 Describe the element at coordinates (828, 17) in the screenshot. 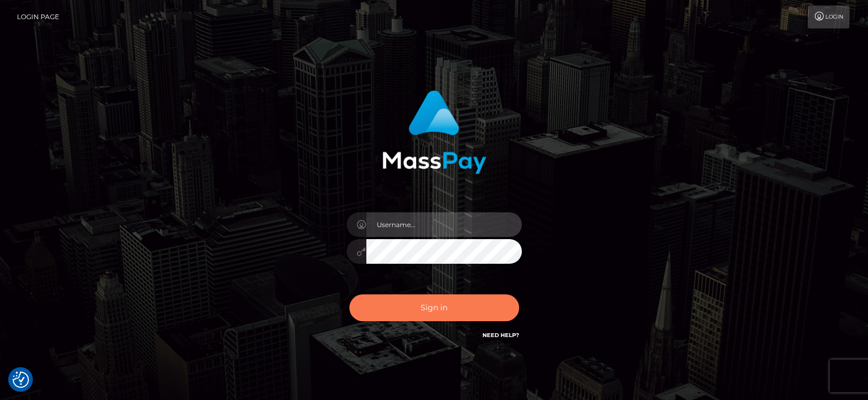

I see `a: Login` at that location.